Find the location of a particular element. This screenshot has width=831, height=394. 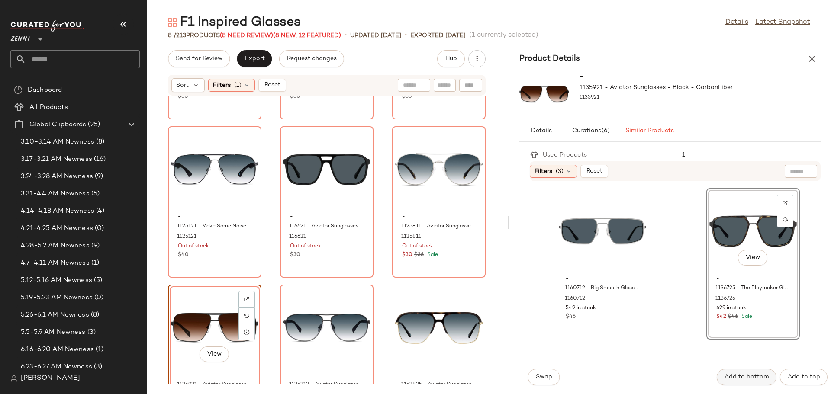

button: Export is located at coordinates (254, 59).